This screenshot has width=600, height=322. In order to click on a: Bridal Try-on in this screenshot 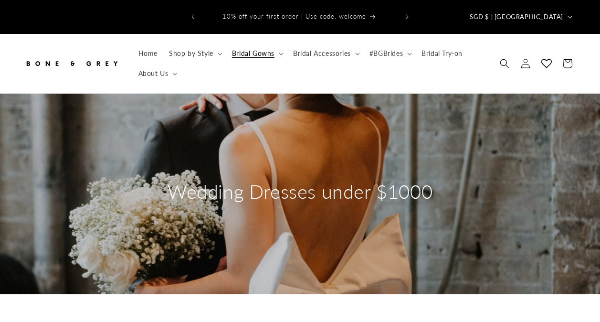, I will do `click(442, 53)`.